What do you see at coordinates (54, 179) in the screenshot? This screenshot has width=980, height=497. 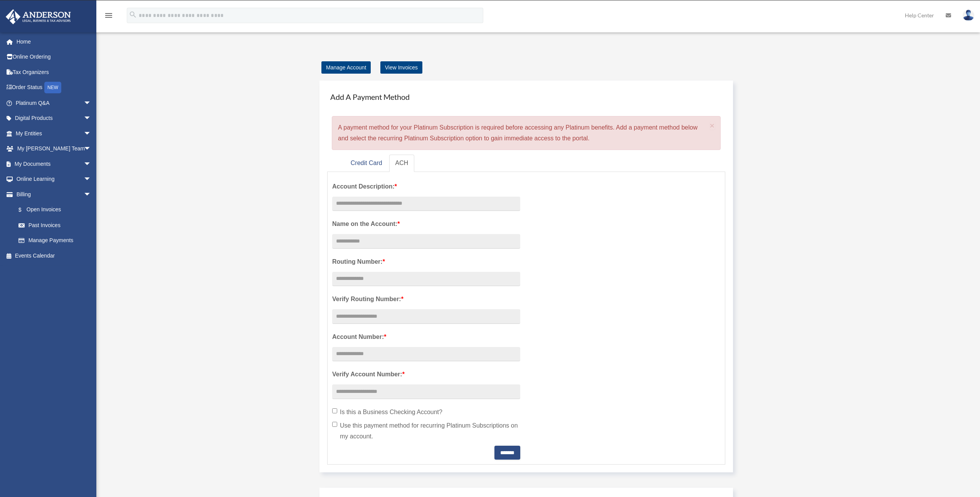 I see `a: Online Learningarrow_drop_down` at bounding box center [54, 179].